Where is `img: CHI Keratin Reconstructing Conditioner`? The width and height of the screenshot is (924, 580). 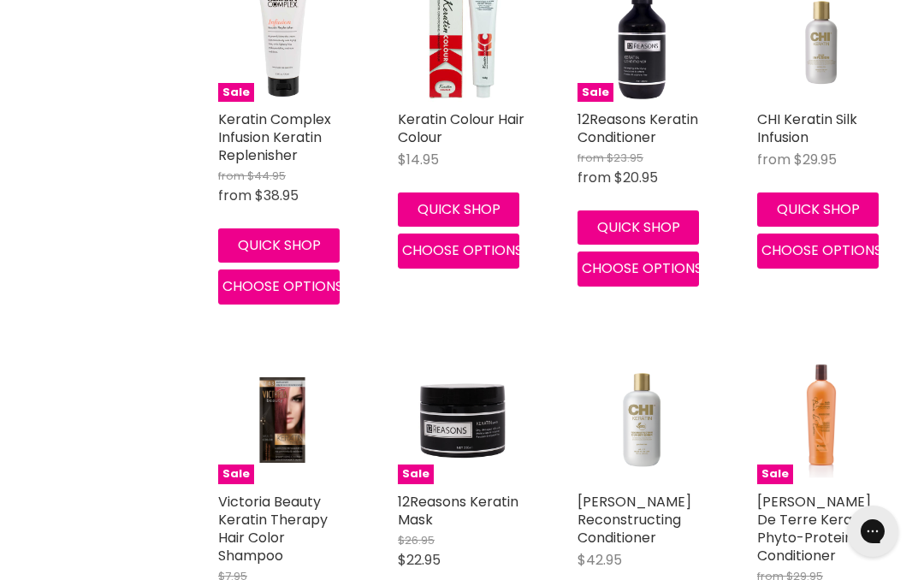
img: CHI Keratin Reconstructing Conditioner is located at coordinates (641, 420).